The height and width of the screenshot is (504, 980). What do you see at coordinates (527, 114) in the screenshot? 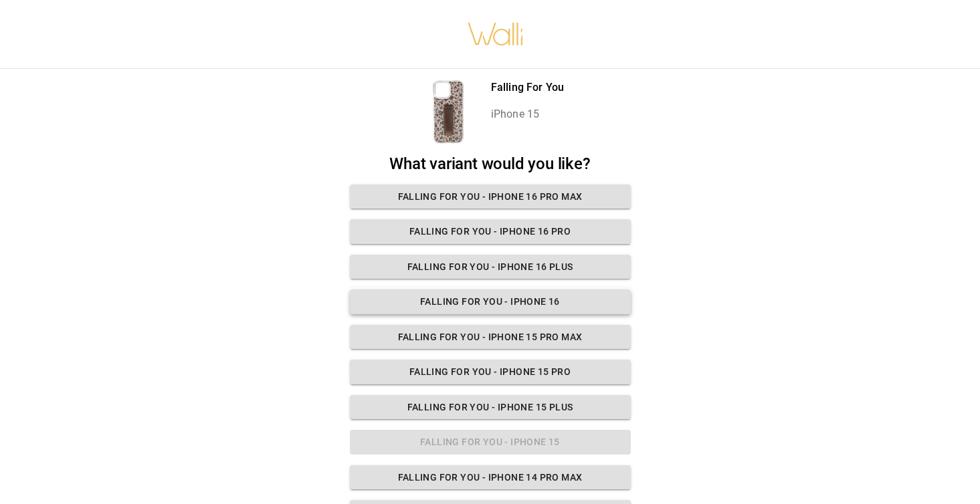
I see `p: iPhone 15` at bounding box center [527, 114].